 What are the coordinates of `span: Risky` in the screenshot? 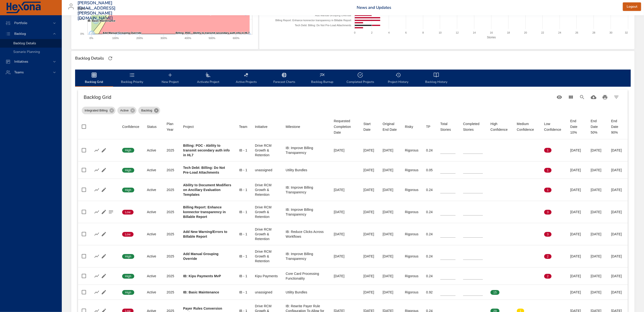 It's located at (412, 127).